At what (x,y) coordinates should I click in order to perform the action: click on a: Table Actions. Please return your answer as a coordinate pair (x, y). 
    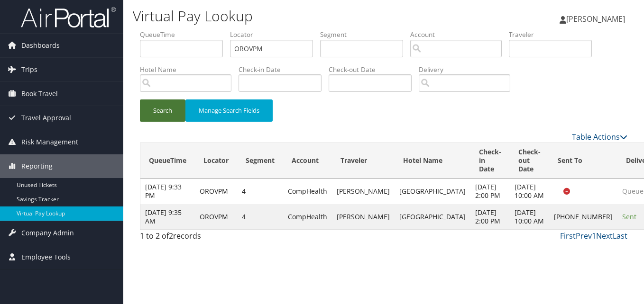
    Looking at the image, I should click on (599, 137).